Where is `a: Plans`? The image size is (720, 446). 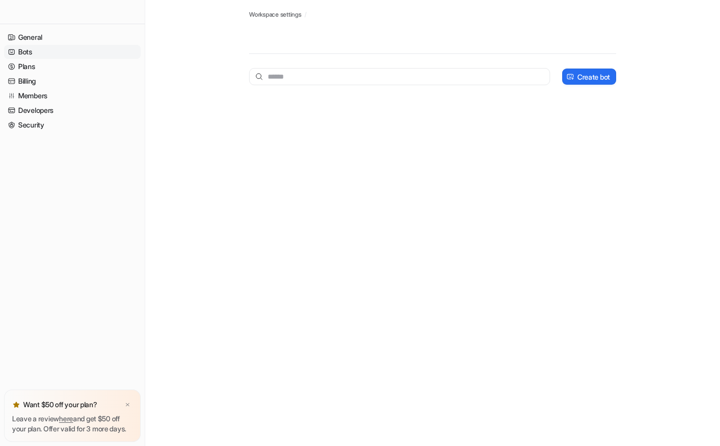
a: Plans is located at coordinates (72, 67).